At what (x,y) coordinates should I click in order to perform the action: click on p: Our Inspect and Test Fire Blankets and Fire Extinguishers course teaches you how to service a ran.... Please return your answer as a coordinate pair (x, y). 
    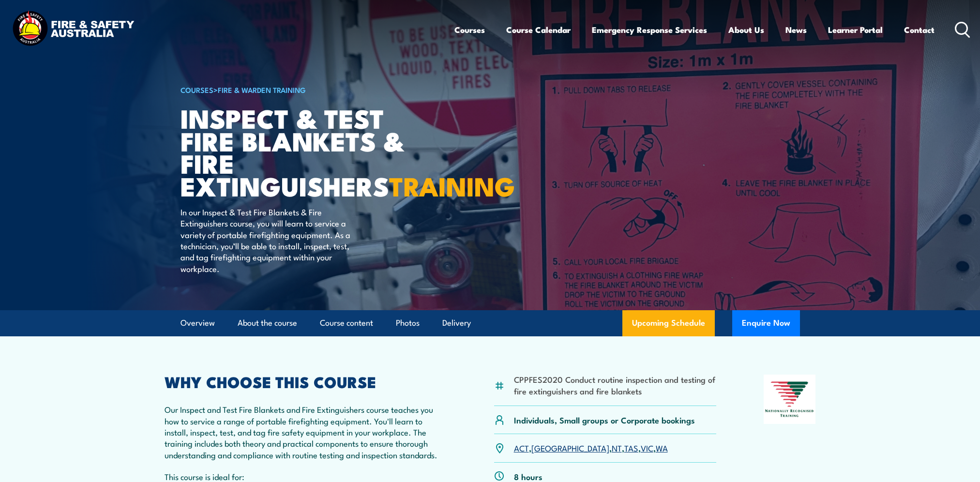
    Looking at the image, I should click on (306, 432).